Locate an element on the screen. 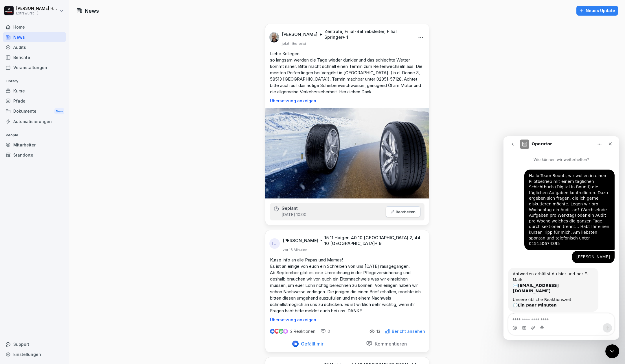 This screenshot has width=625, height=364. p: Kommentieren is located at coordinates (389, 344).